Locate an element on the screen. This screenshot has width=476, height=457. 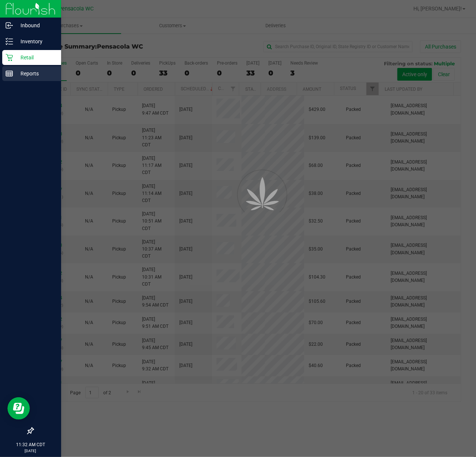
p: Inventory is located at coordinates (35, 41).